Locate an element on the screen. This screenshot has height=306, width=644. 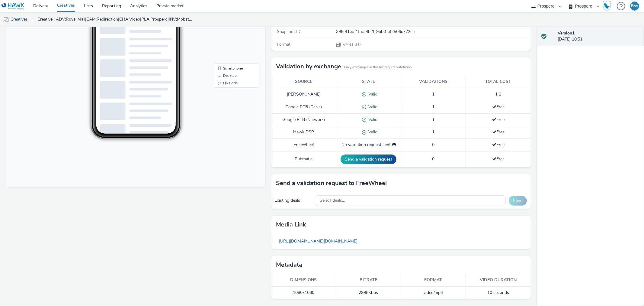
div: Please select a deal below and click on Send to send a validation request to FreeWheel. is located at coordinates (394, 145).